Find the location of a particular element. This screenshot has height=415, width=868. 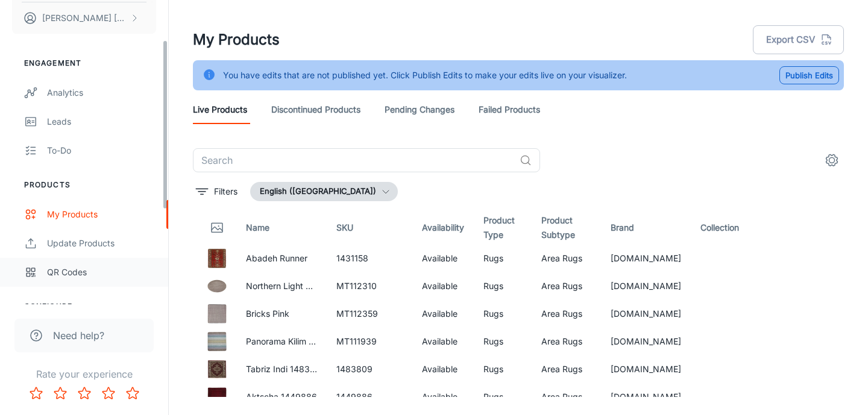

td: MT111939 is located at coordinates (369, 341).